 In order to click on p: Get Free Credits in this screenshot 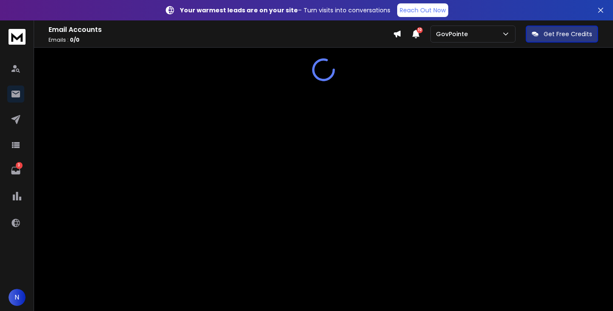, I will do `click(568, 34)`.